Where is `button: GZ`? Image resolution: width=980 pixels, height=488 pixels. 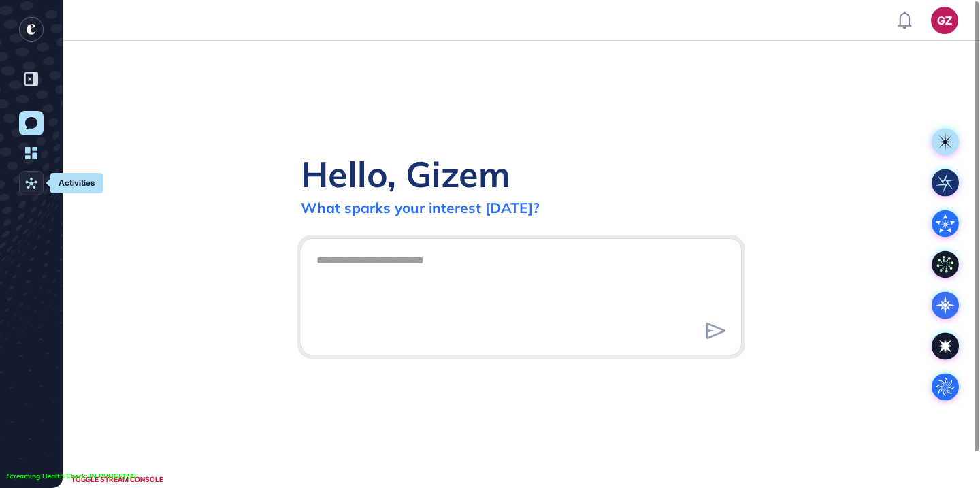
button: GZ is located at coordinates (944, 20).